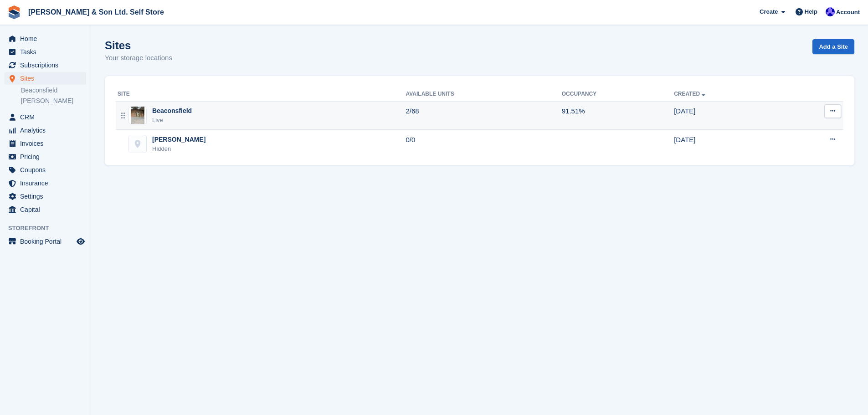 This screenshot has width=868, height=415. What do you see at coordinates (172, 111) in the screenshot?
I see `div: Beaconsfield` at bounding box center [172, 111].